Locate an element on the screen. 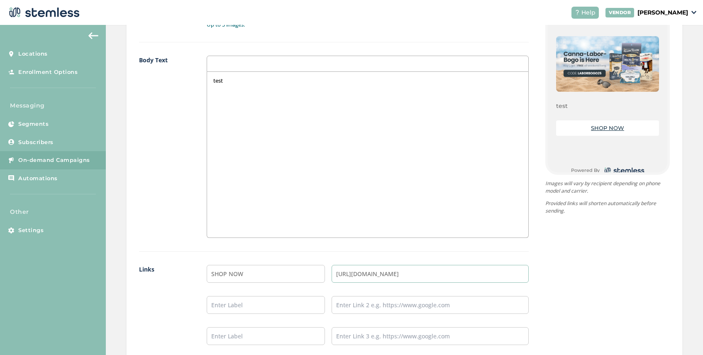  span: Enrollment Options is located at coordinates (48, 72).